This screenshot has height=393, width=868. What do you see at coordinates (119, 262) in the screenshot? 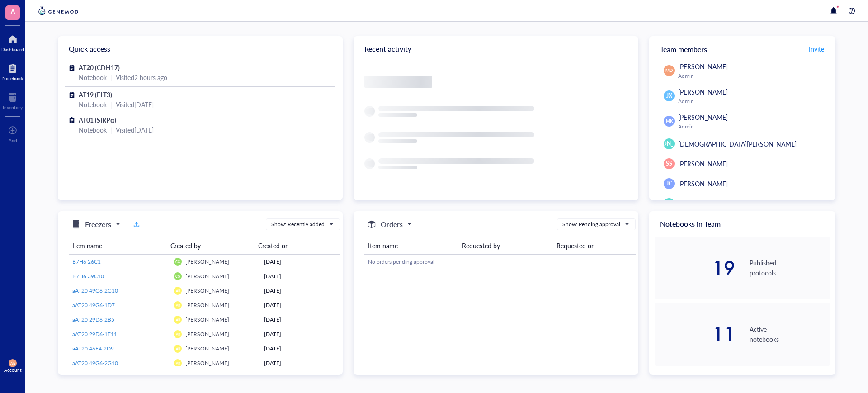
I see `a: B7H6 26C1` at bounding box center [119, 262].